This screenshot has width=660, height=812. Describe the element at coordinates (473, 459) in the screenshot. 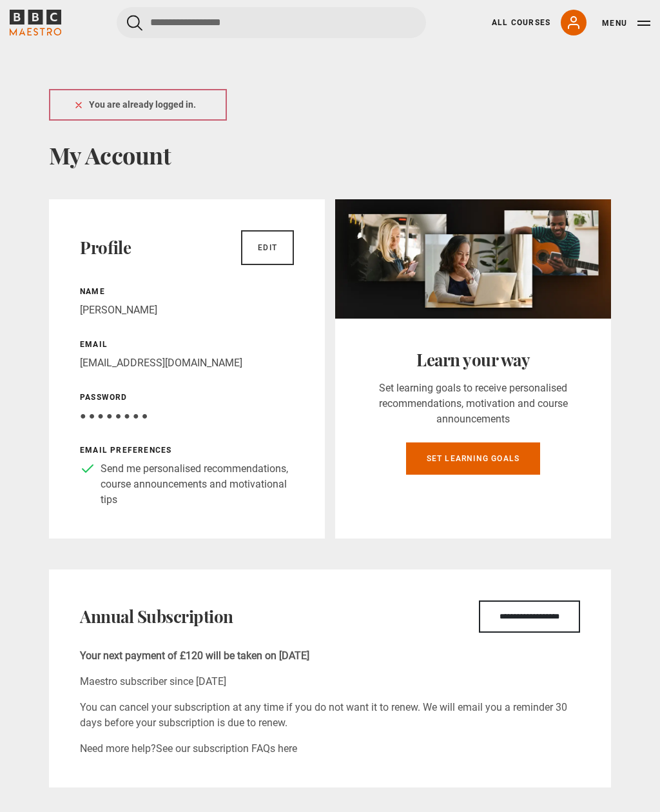

I see `a: Set learning goals` at that location.